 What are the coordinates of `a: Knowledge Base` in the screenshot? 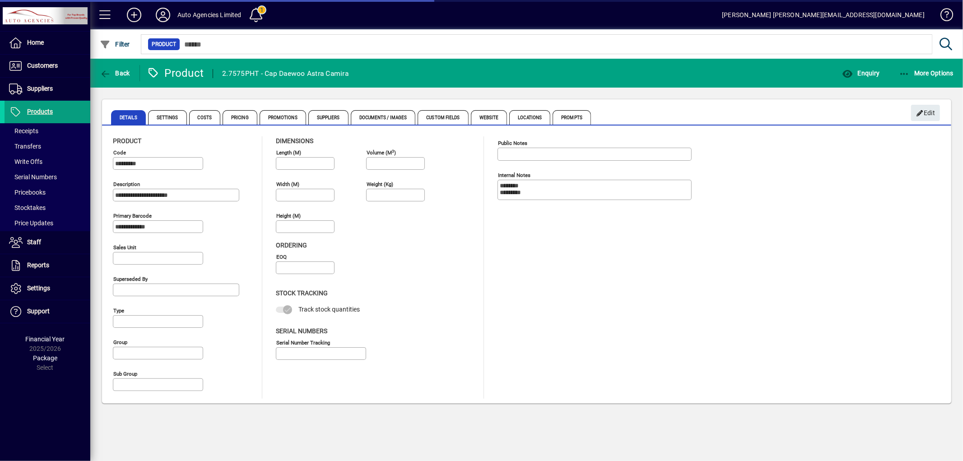 It's located at (943, 16).